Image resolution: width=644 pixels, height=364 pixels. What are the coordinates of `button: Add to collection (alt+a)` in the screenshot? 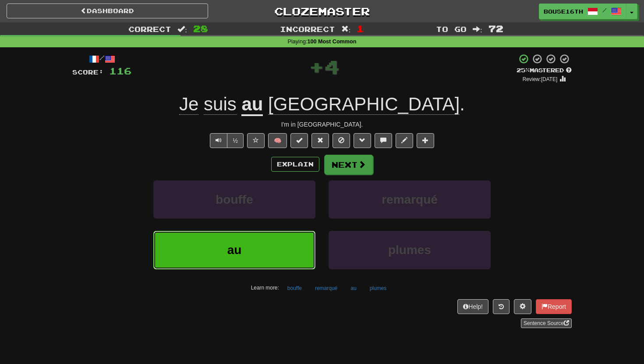 It's located at (426, 141).